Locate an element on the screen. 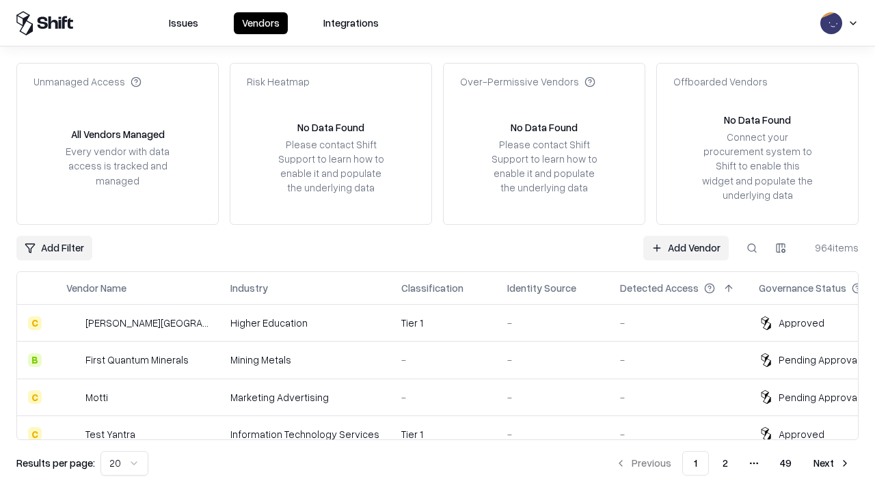 The height and width of the screenshot is (492, 875). div: Mining Metals is located at coordinates (305, 360).